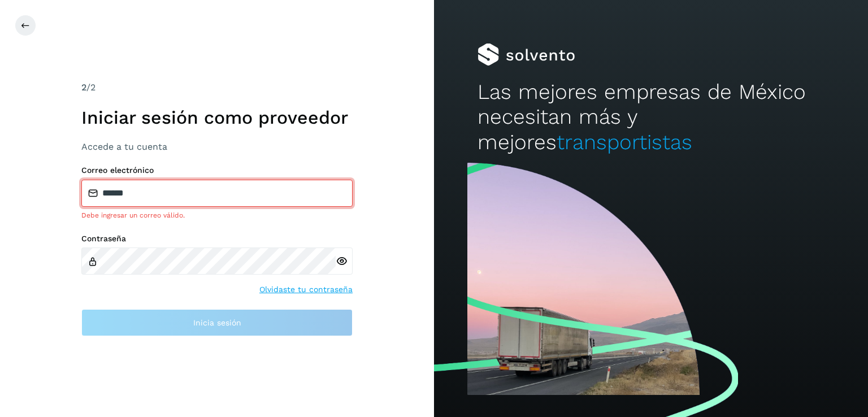  Describe the element at coordinates (625, 142) in the screenshot. I see `span: transportistas` at that location.